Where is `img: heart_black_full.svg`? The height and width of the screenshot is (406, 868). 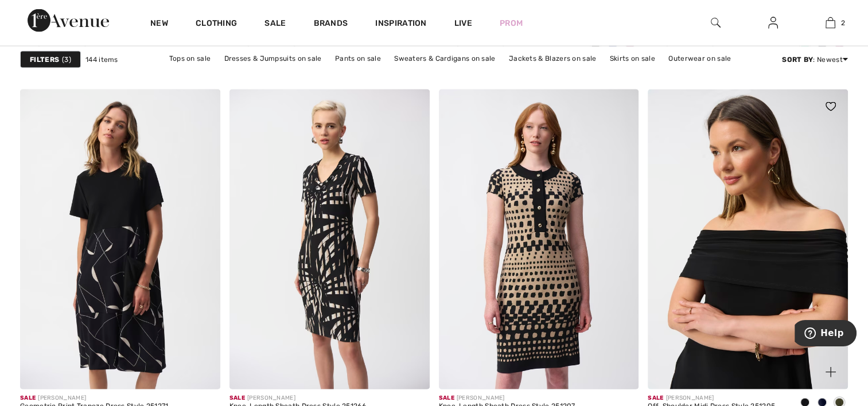
img: heart_black_full.svg is located at coordinates (830, 107).